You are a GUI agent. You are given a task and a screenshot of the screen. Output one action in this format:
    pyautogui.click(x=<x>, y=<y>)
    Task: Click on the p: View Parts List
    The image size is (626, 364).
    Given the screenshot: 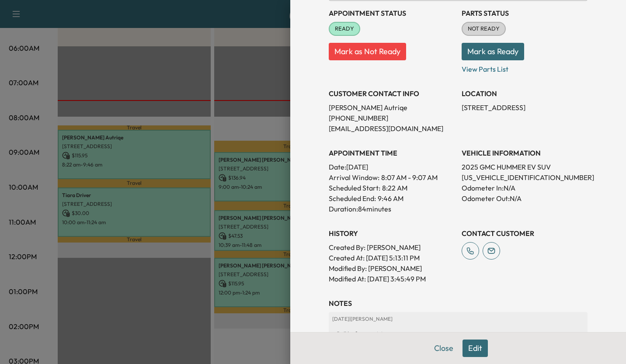 What is the action you would take?
    pyautogui.click(x=524, y=68)
    